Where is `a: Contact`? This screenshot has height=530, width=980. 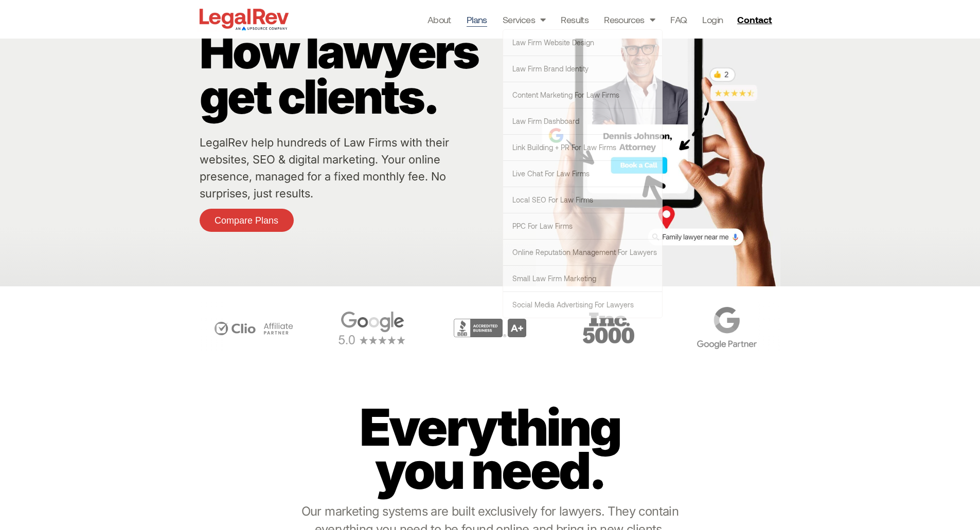
a: Contact is located at coordinates (756, 19).